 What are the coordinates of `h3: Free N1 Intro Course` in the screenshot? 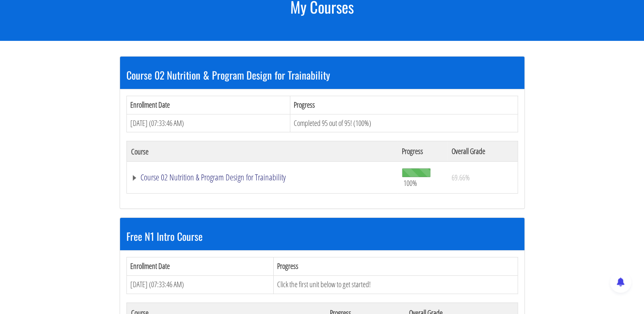 It's located at (322, 236).